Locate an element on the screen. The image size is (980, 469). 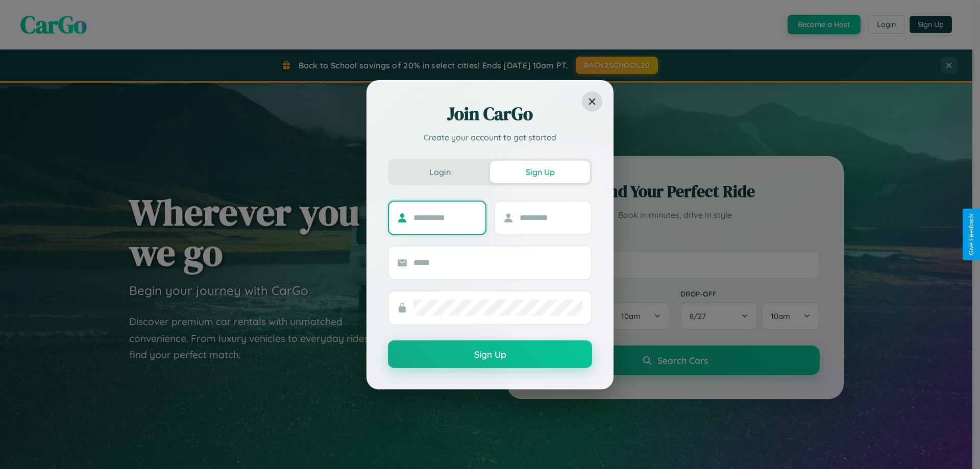
button: Login is located at coordinates (440, 172).